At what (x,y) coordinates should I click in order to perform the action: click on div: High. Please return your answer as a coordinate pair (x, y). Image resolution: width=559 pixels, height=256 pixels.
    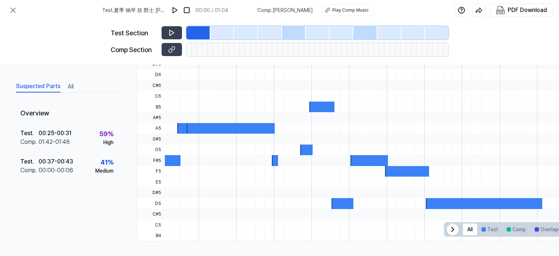
    Looking at the image, I should click on (109, 142).